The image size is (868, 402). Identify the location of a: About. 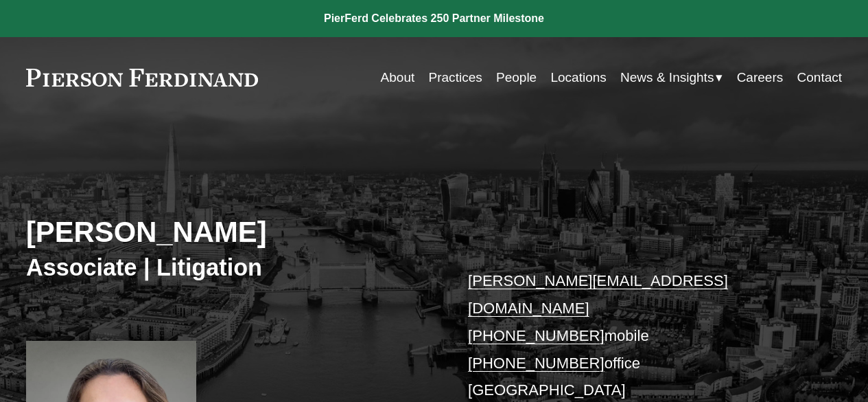
(398, 78).